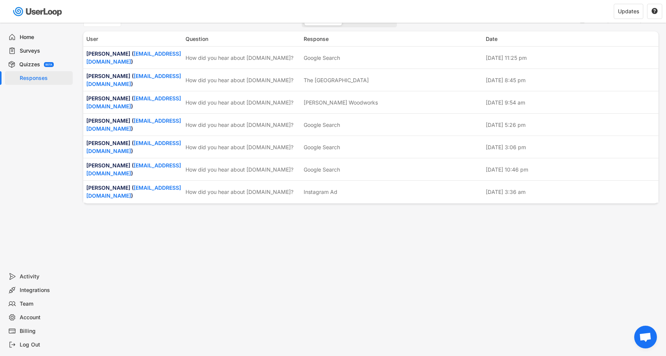 This screenshot has height=356, width=666. What do you see at coordinates (45, 51) in the screenshot?
I see `div: Surveys` at bounding box center [45, 51].